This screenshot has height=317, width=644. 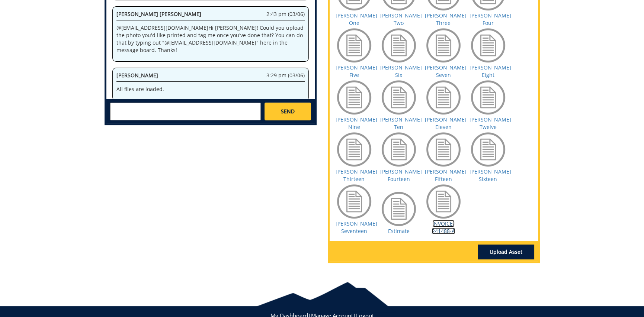 What do you see at coordinates (210, 89) in the screenshot?
I see `p: All files are loaded.` at bounding box center [210, 89].